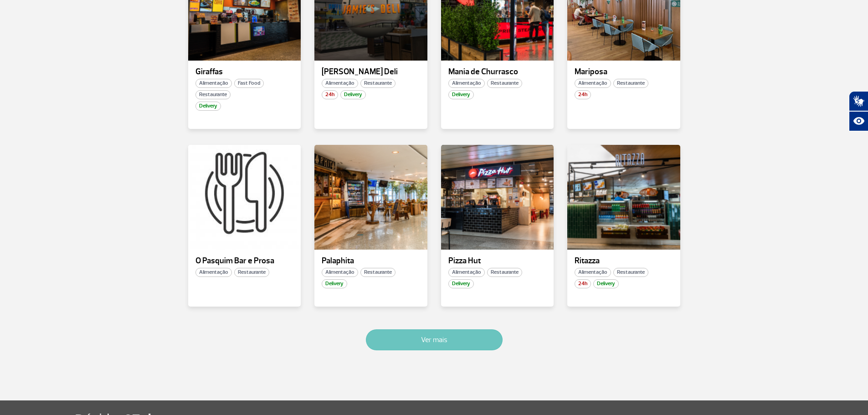 Image resolution: width=868 pixels, height=415 pixels. What do you see at coordinates (858, 101) in the screenshot?
I see `button: Abrir tradutor de língua de sinais.` at bounding box center [858, 101].